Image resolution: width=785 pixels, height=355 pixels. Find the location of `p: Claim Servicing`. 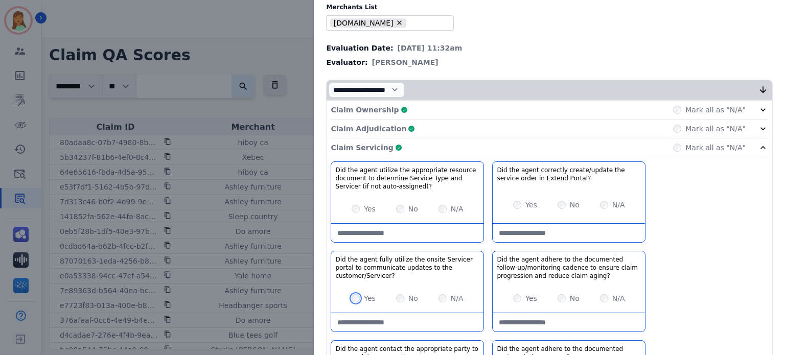

p: Claim Servicing is located at coordinates (362, 148).